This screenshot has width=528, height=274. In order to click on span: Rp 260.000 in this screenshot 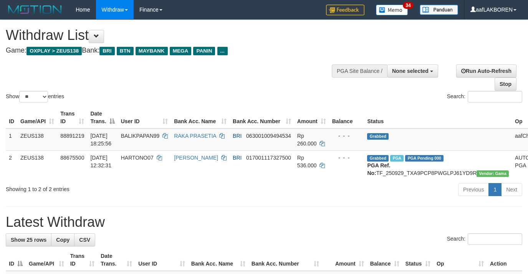, I will do `click(307, 140)`.